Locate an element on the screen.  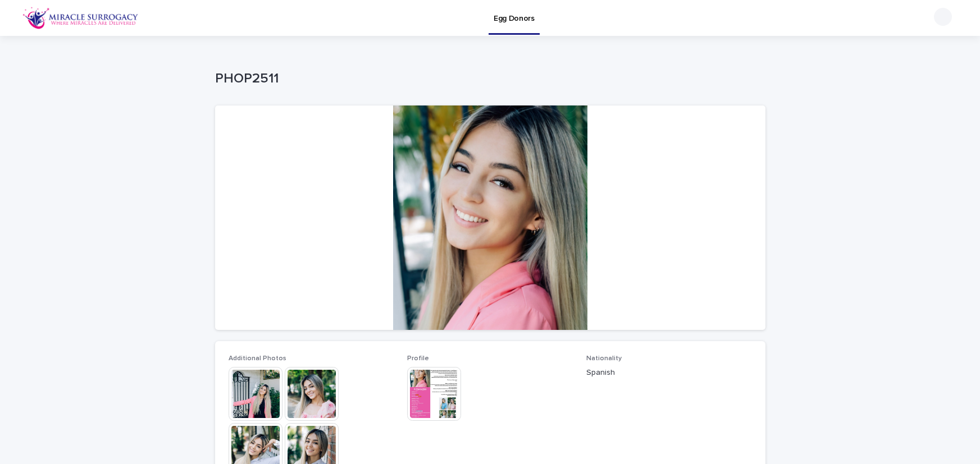
img: OiFFDOGZQuirLhrlO1ag is located at coordinates (81, 18).